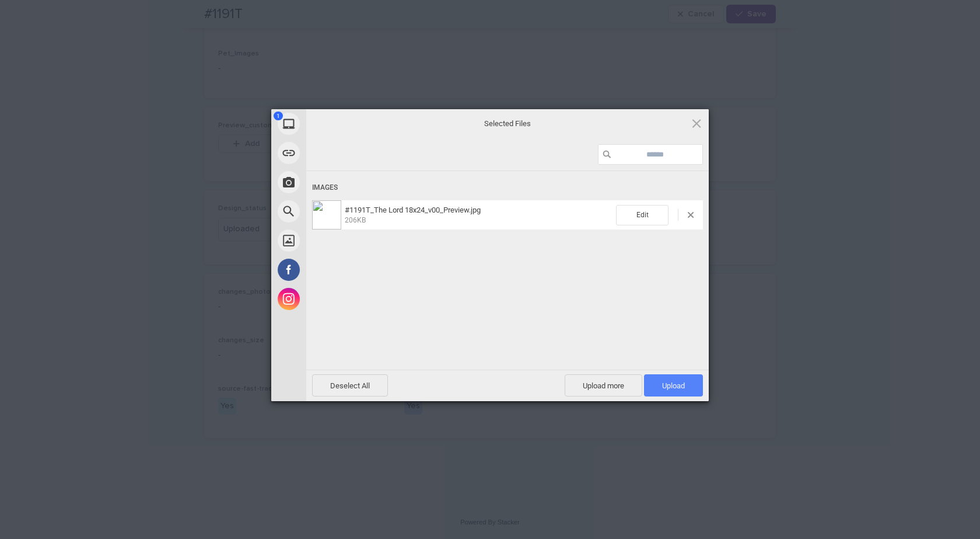 Image resolution: width=980 pixels, height=539 pixels. I want to click on span: Click here or hit ESC to close picker, so click(696, 123).